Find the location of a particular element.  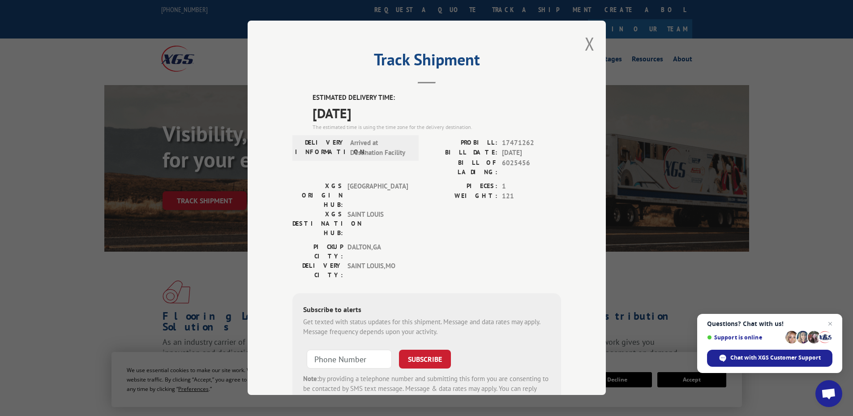

button: Close modal is located at coordinates (590, 43).